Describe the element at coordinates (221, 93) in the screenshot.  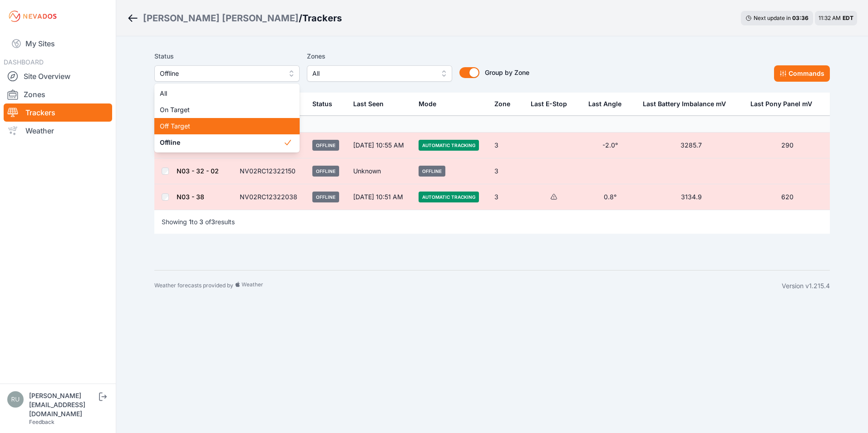
I see `span: All` at that location.